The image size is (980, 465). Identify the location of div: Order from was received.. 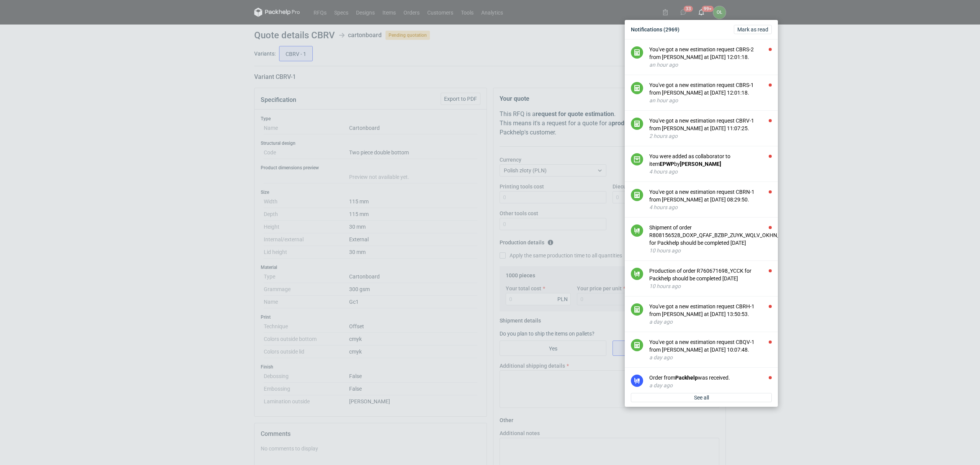
(711, 378).